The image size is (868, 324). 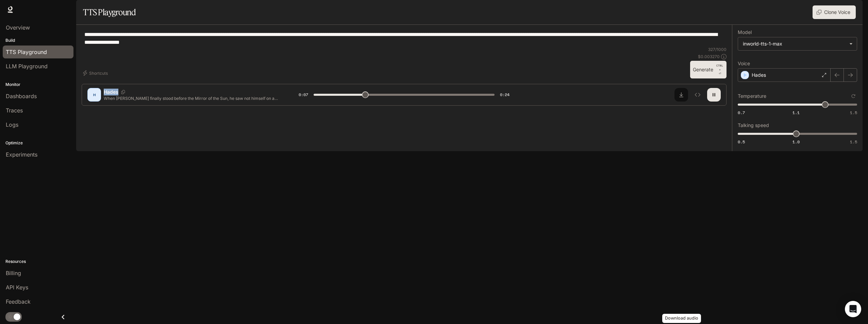 I want to click on p: $ 0.003270, so click(x=709, y=56).